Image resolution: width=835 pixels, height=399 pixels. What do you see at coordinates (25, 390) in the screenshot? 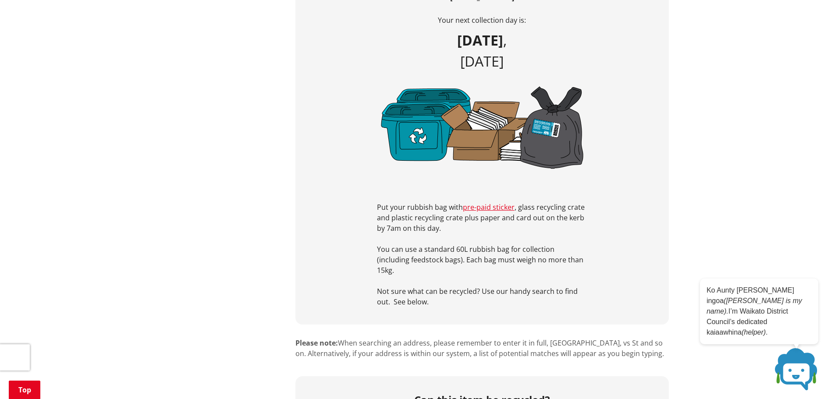
I see `a: Top` at bounding box center [25, 390].